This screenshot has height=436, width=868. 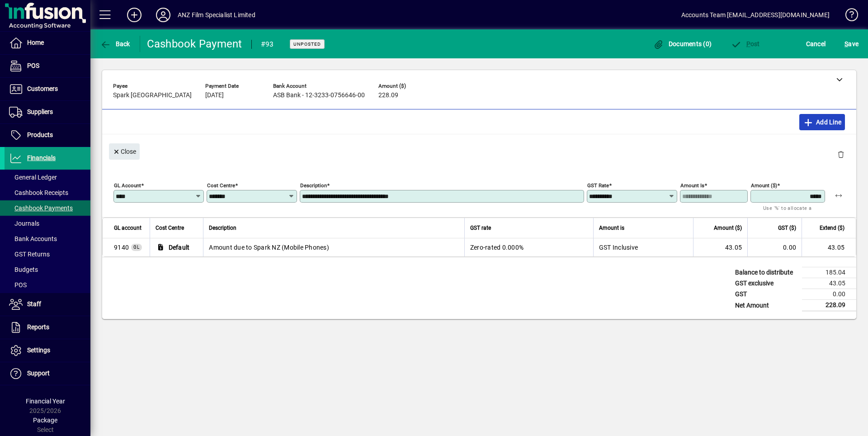 What do you see at coordinates (221, 186) in the screenshot?
I see `mat-label: Cost Centre` at bounding box center [221, 186].